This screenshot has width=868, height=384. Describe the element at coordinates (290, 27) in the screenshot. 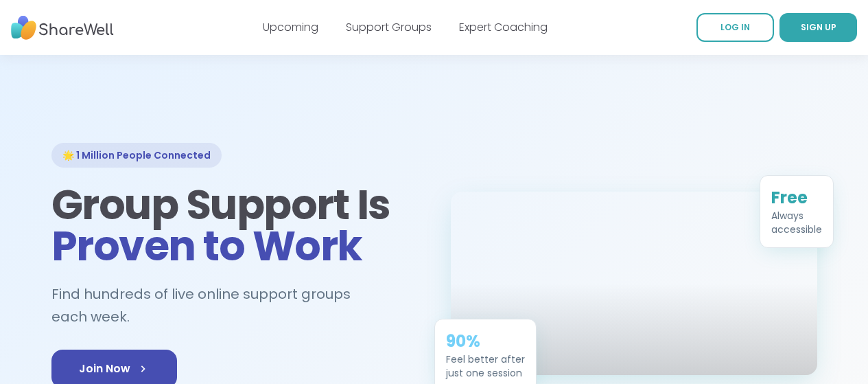

I see `a: Upcoming` at that location.